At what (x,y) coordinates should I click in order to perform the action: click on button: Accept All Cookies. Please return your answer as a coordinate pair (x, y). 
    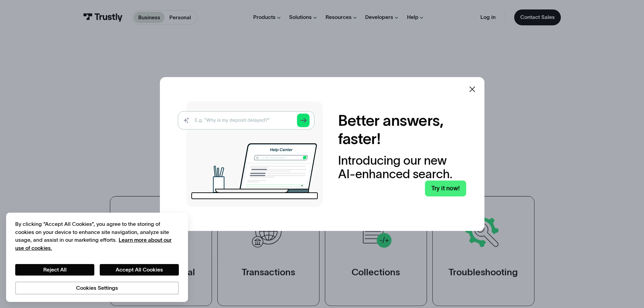
    Looking at the image, I should click on (139, 270).